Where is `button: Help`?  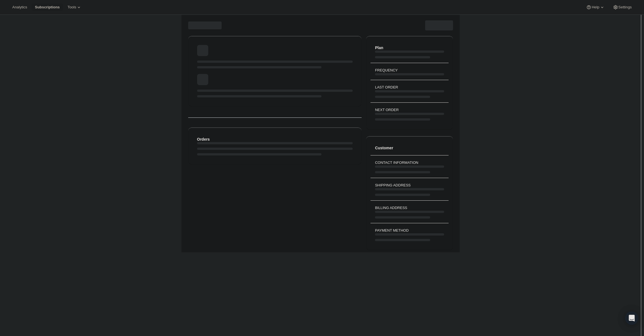 button: Help is located at coordinates (595, 7).